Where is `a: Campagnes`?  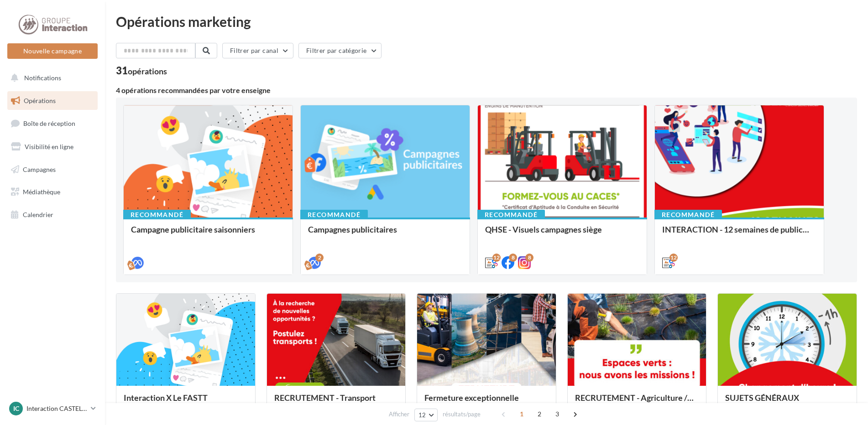
a: Campagnes is located at coordinates (53, 170).